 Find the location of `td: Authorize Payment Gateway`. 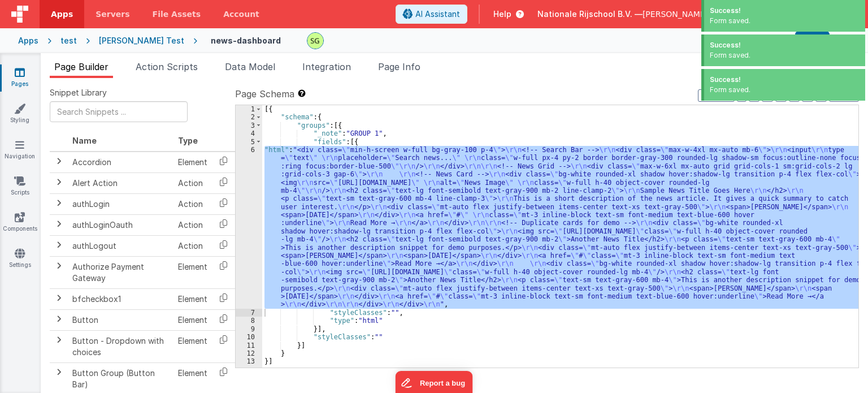

td: Authorize Payment Gateway is located at coordinates (120, 272).